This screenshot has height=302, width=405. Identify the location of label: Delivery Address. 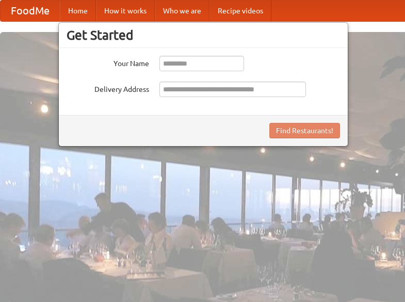
(108, 88).